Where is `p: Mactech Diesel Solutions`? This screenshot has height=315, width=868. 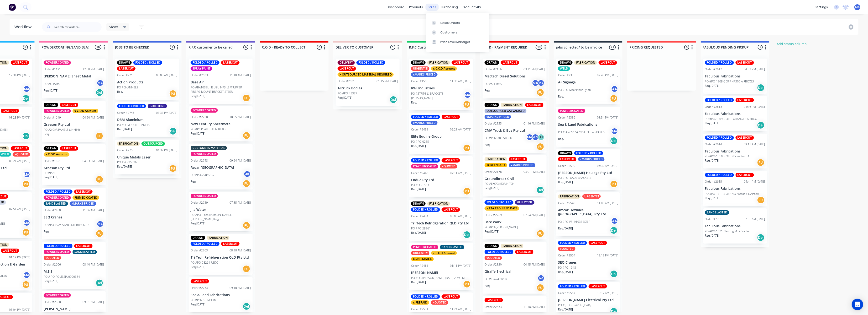
p: Mactech Diesel Solutions is located at coordinates (515, 76).